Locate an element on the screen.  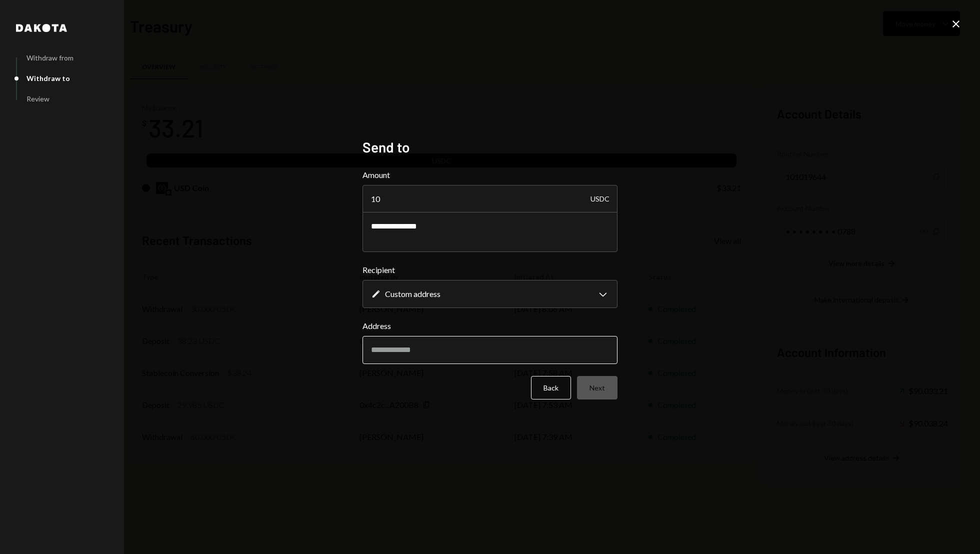
input: Enter amount is located at coordinates (490, 199).